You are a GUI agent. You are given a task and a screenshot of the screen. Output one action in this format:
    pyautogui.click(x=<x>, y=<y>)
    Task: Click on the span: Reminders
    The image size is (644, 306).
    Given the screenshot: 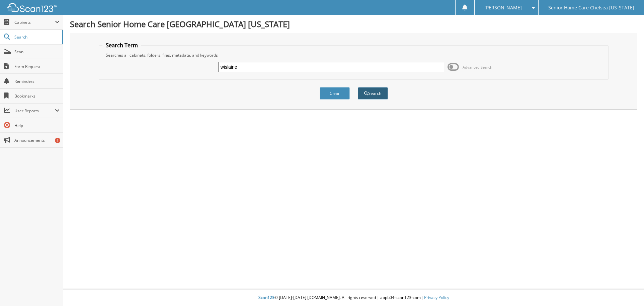 What is the action you would take?
    pyautogui.click(x=37, y=81)
    